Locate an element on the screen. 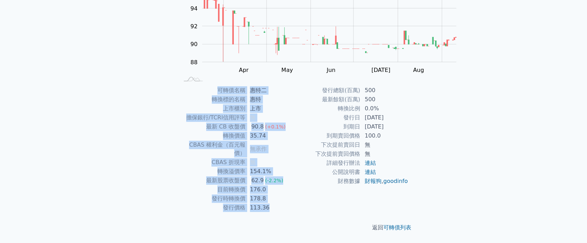 The image size is (587, 243). tspan: 92 is located at coordinates (194, 26).